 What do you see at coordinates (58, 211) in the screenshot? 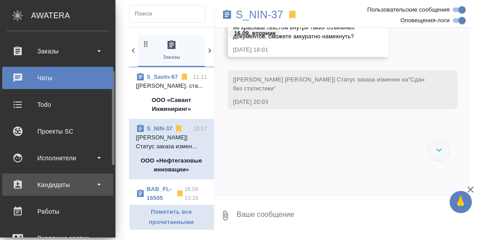
I see `div: Работы` at bounding box center [58, 211].